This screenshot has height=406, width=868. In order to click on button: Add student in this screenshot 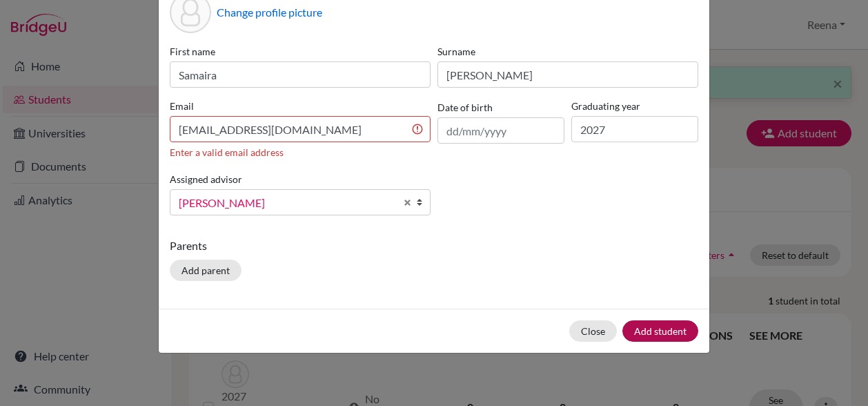, I will do `click(660, 331)`.